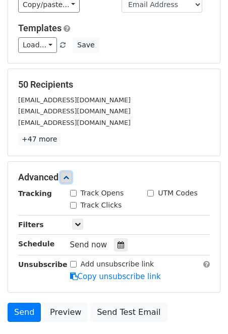  Describe the element at coordinates (114, 85) in the screenshot. I see `h5: 50 Recipients` at that location.